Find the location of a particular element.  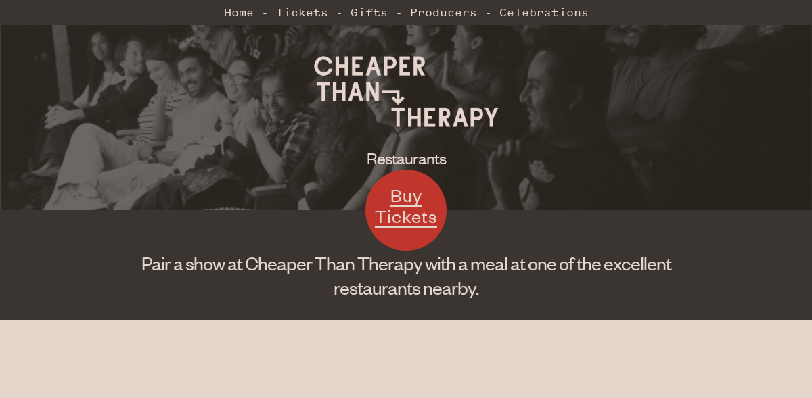

img: Cheaper Than Therapy is located at coordinates (406, 91).